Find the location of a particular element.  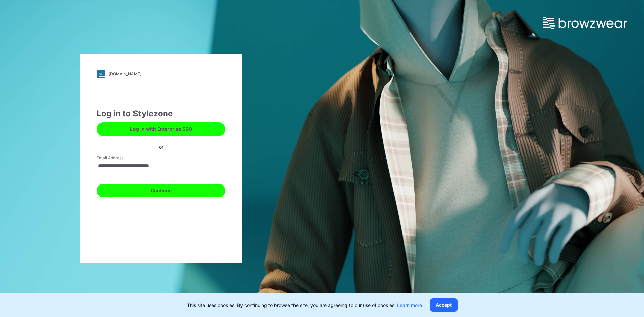

button: Log in with Enterprise SSO is located at coordinates (161, 129).